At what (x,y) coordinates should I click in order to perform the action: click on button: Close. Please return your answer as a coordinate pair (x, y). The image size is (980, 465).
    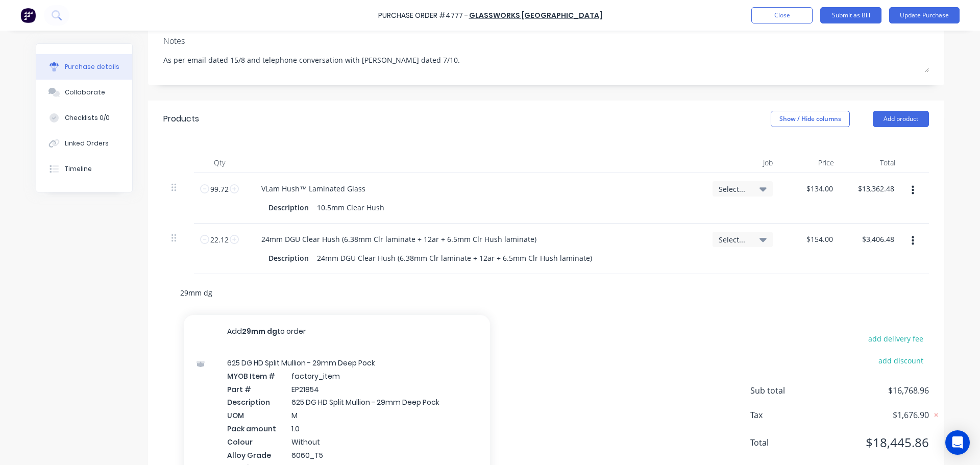
    Looking at the image, I should click on (781, 16).